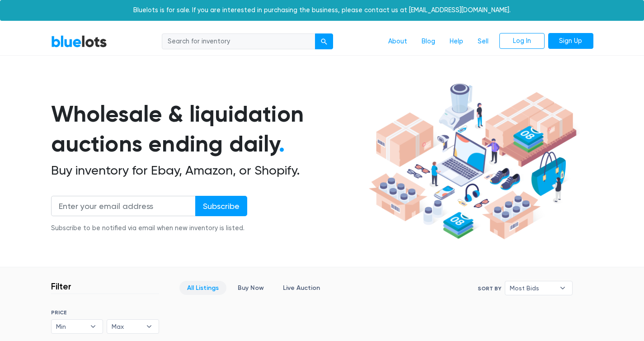  Describe the element at coordinates (397, 41) in the screenshot. I see `a: About` at that location.